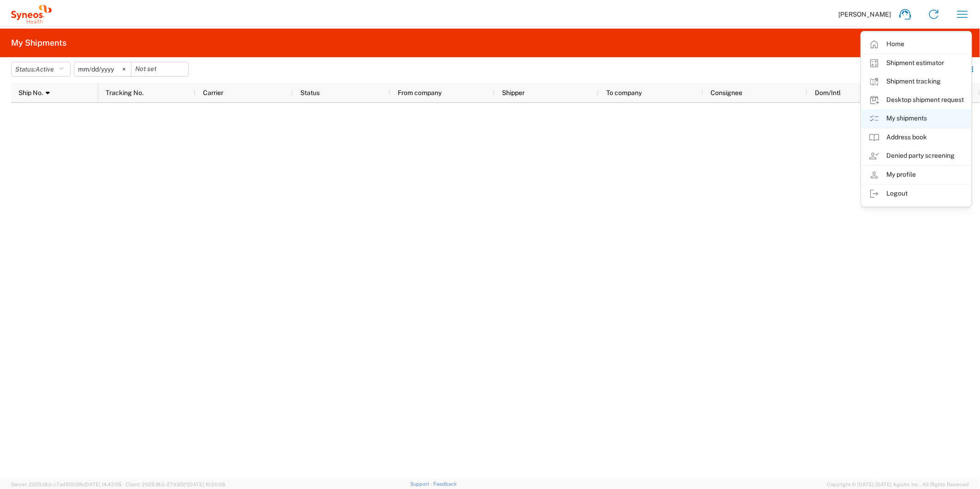 The image size is (980, 489). Describe the element at coordinates (726, 93) in the screenshot. I see `span: Consignee` at that location.